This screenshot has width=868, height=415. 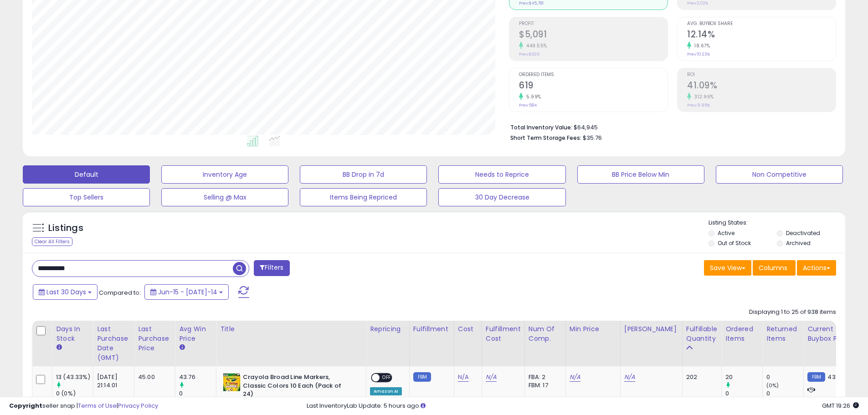 What do you see at coordinates (138, 405) in the screenshot?
I see `a: Privacy Policy` at bounding box center [138, 405].